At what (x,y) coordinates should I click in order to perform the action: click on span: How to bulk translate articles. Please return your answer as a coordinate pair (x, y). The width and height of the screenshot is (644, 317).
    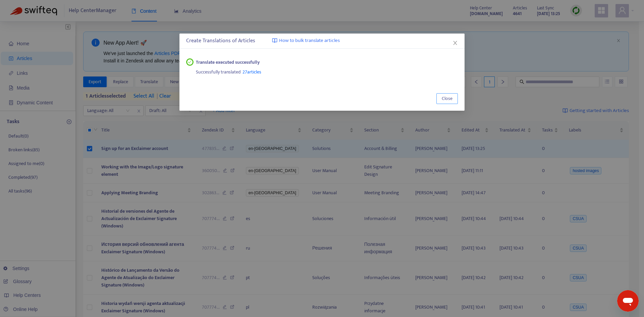
    Looking at the image, I should click on (309, 40).